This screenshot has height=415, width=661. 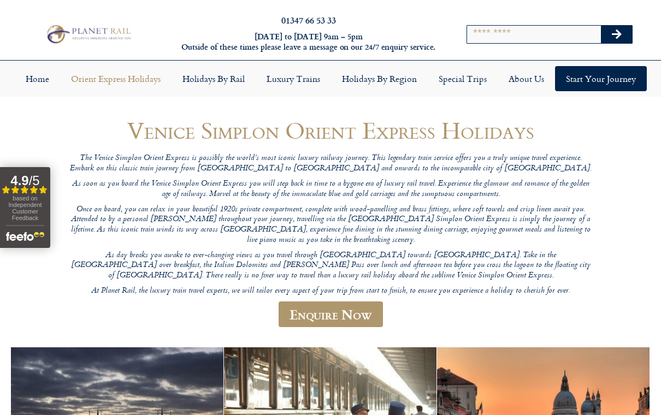 I want to click on a: Enquire Now, so click(x=330, y=314).